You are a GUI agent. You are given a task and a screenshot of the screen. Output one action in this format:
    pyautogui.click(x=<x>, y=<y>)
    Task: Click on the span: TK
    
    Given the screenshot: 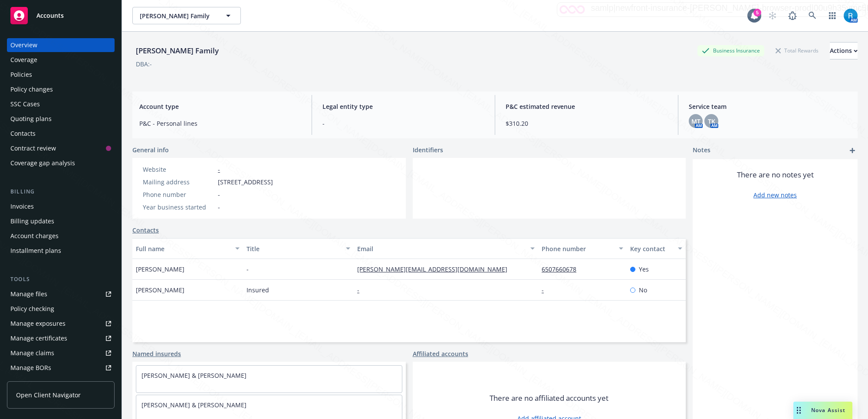 What is the action you would take?
    pyautogui.click(x=711, y=121)
    